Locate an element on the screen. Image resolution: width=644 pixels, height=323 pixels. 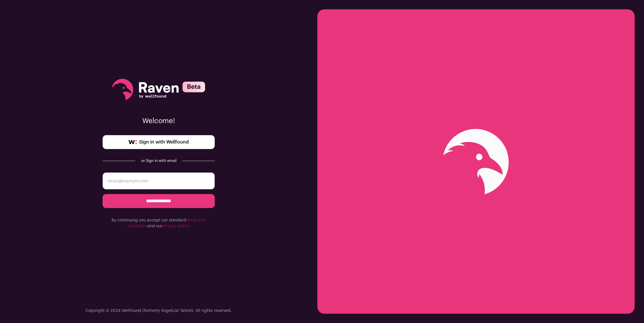
input: email@example.com is located at coordinates (159, 181).